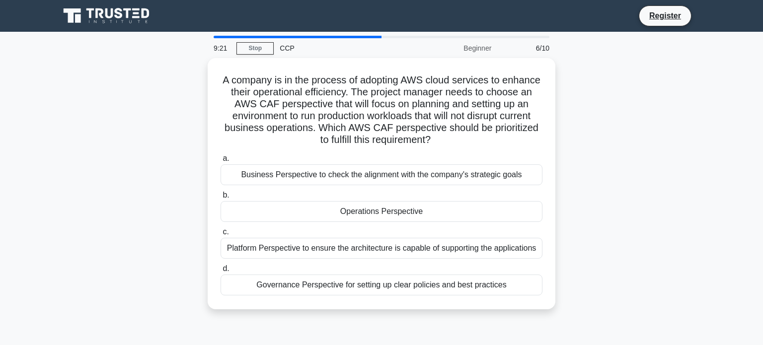 This screenshot has width=763, height=345. What do you see at coordinates (381, 175) in the screenshot?
I see `div: Business Perspective to check the alignment with the company's strategic goals` at bounding box center [381, 175].